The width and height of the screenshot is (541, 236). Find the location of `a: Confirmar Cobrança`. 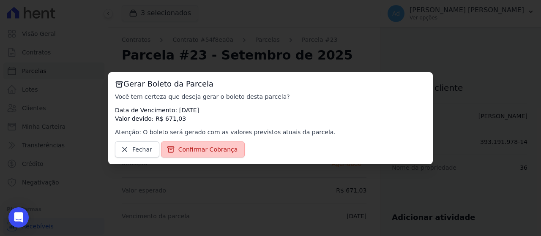

a: Confirmar Cobrança is located at coordinates (203, 150).